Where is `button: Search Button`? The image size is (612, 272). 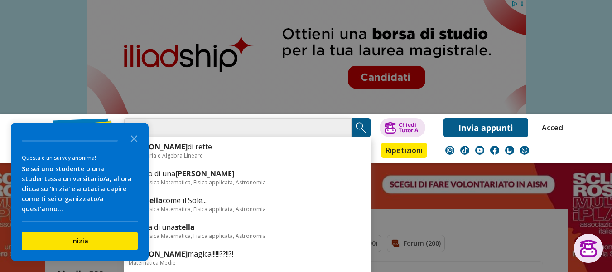
button: Search Button is located at coordinates (361, 127).